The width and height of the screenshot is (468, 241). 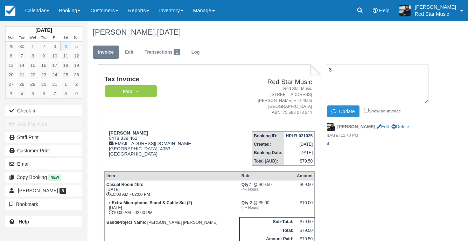 I want to click on a: 24, so click(x=55, y=75).